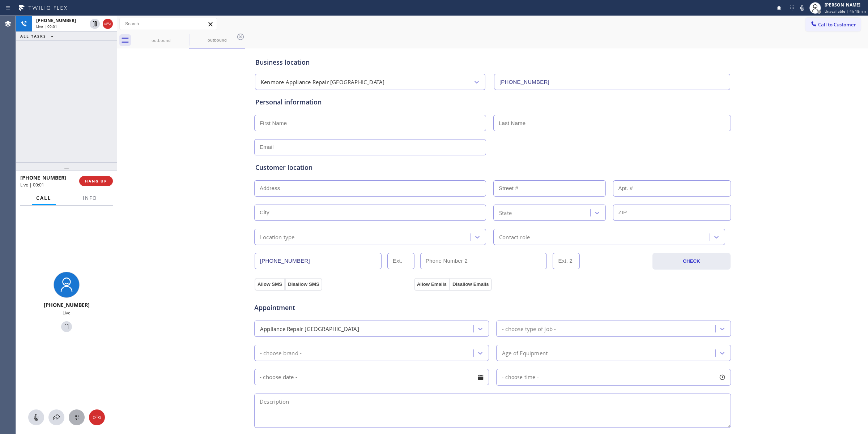 This screenshot has width=868, height=434. Describe the element at coordinates (370, 189) in the screenshot. I see `input: Address` at that location.